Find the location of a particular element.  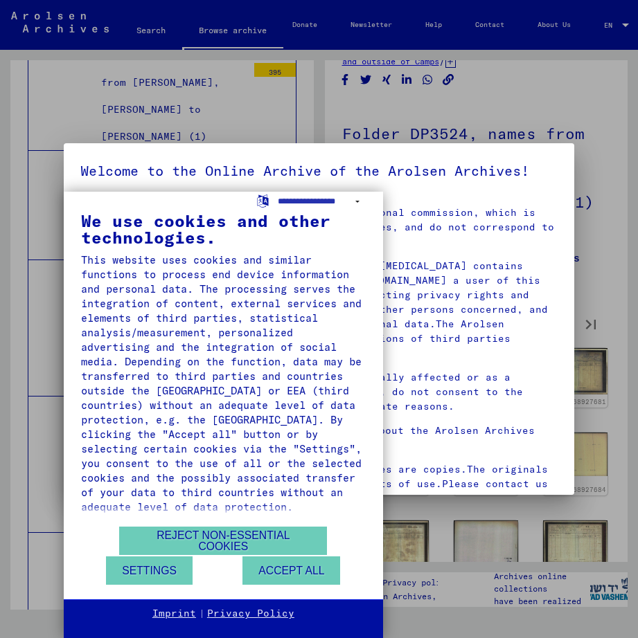

div: We use cookies and other technologies. is located at coordinates (223, 229).